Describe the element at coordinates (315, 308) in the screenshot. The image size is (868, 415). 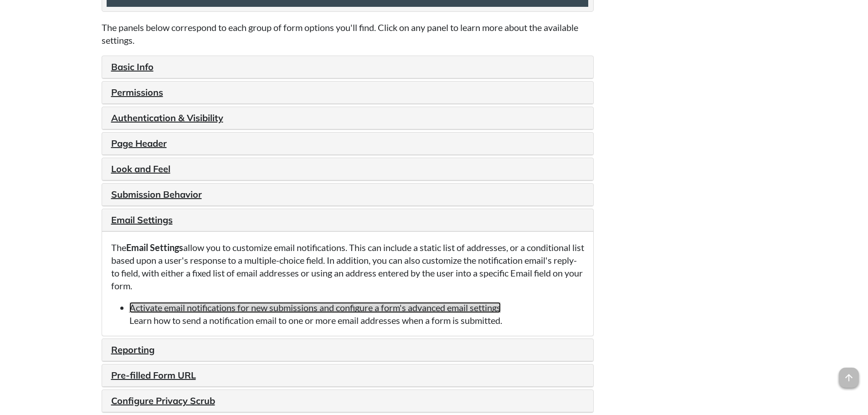
I see `a: Activate email notifications for new submissions and configure a form's advanced email settings` at that location.